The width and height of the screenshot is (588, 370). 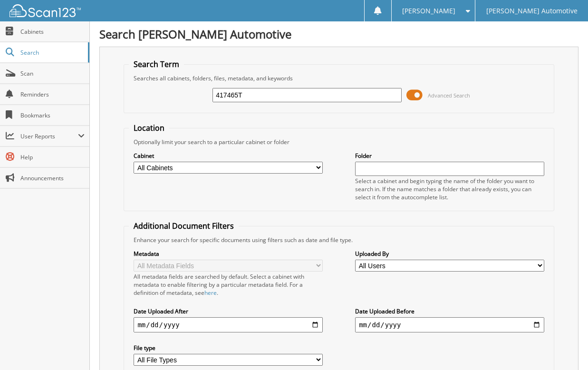 I want to click on span: Cabinets, so click(x=52, y=32).